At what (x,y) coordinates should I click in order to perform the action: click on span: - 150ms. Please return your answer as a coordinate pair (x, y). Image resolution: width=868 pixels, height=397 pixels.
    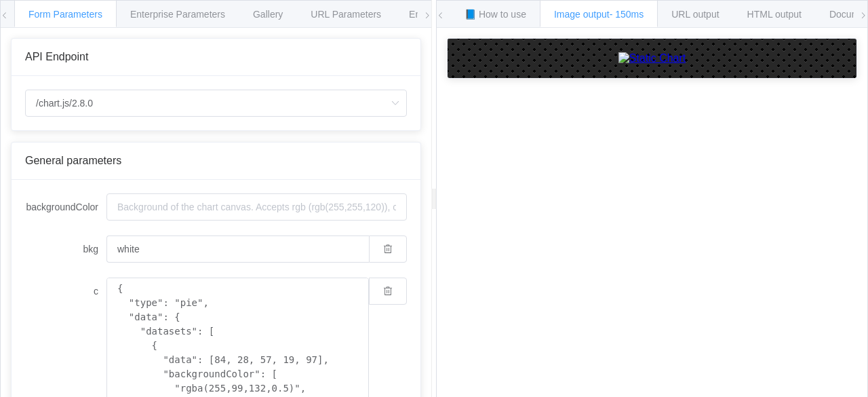
    Looking at the image, I should click on (627, 14).